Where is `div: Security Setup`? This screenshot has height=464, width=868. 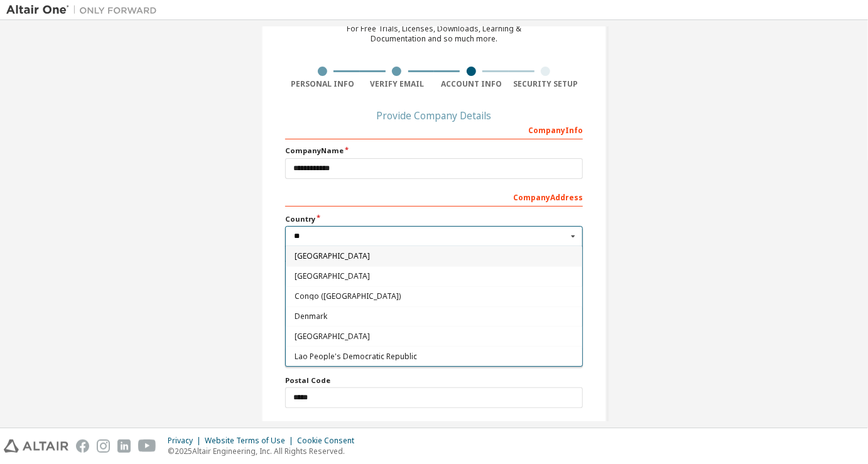
div: Security Setup is located at coordinates (546, 84).